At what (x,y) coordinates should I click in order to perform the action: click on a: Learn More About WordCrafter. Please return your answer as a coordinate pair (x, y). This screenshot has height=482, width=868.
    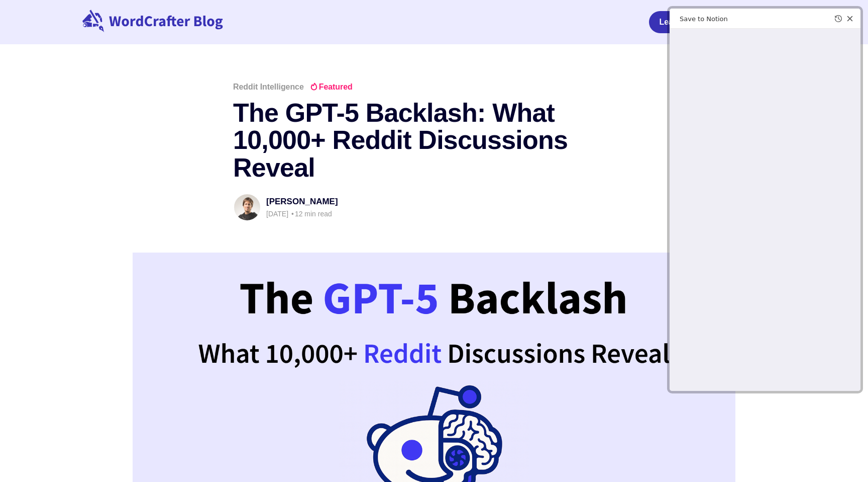
    Looking at the image, I should click on (717, 22).